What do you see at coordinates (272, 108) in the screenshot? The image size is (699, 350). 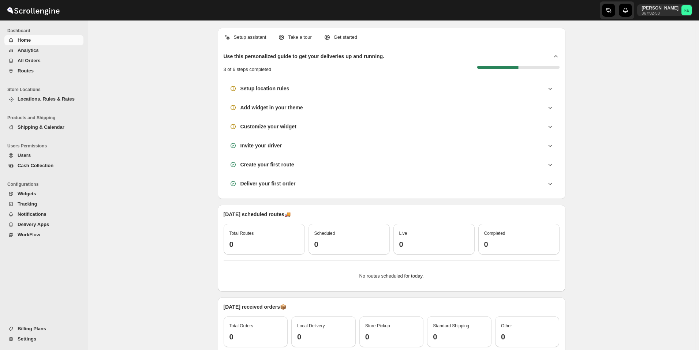 I see `h3: Add widget in your theme` at bounding box center [272, 108].